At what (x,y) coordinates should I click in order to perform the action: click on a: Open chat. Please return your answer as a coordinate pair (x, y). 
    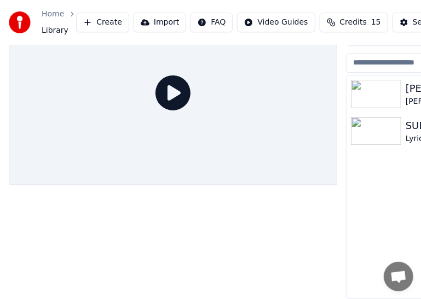
    Looking at the image, I should click on (398, 277).